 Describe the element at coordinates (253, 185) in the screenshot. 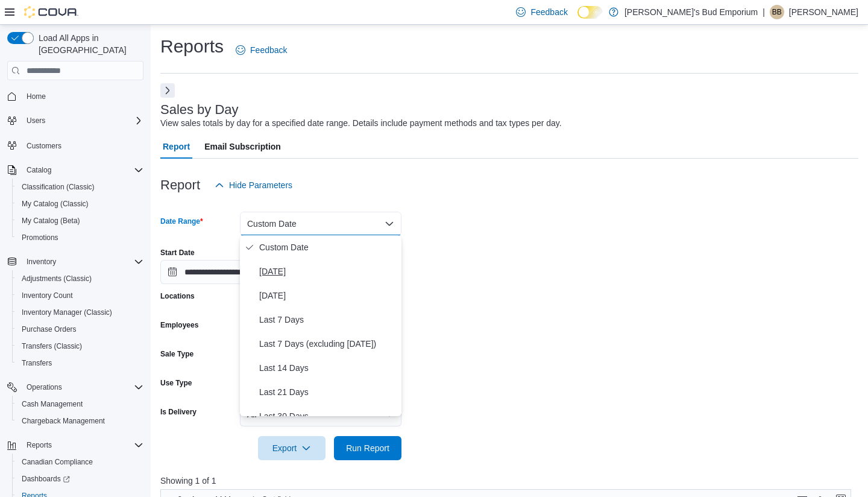

I see `button: Hide Parameters` at that location.